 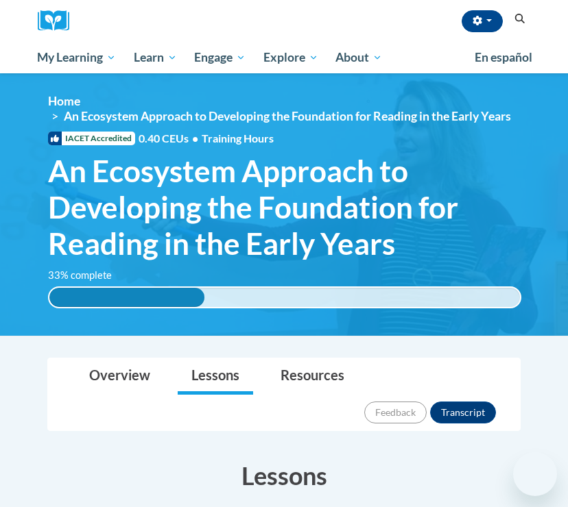 I want to click on img: Logo brand, so click(x=58, y=21).